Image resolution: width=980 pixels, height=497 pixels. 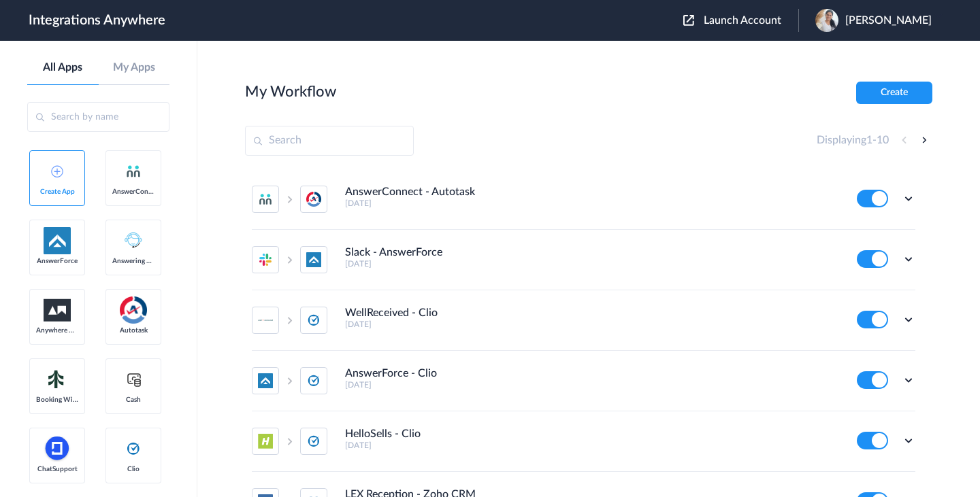 I want to click on span: Create App, so click(x=57, y=192).